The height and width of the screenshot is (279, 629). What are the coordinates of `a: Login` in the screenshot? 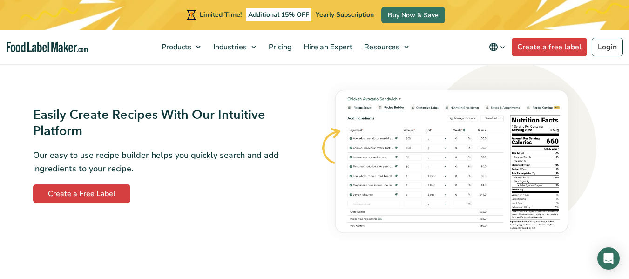 It's located at (607, 47).